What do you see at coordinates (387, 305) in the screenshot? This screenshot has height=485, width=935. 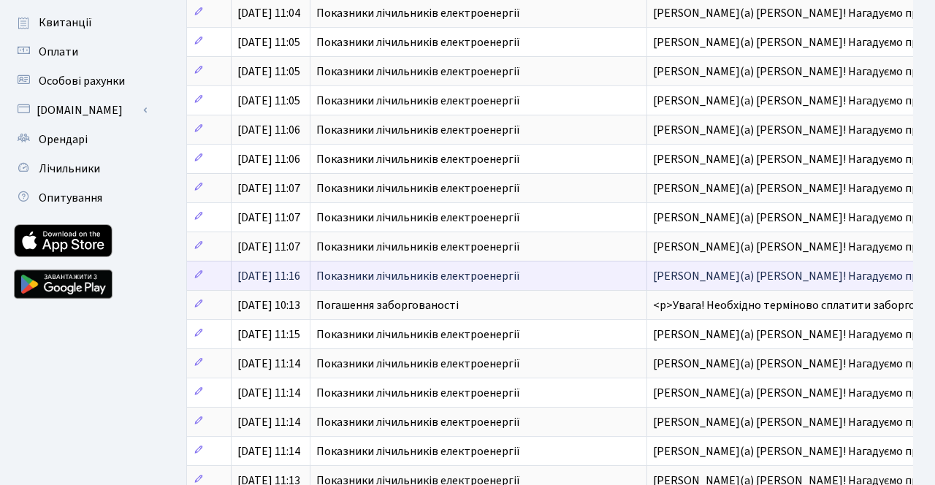 I see `span: Погашення заборгованості` at bounding box center [387, 305].